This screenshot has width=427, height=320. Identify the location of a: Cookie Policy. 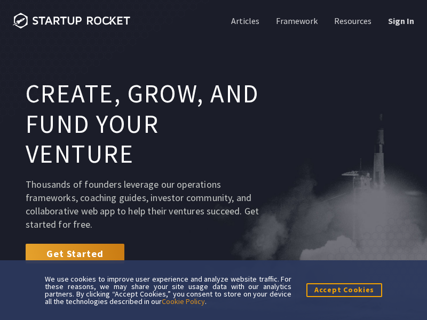
(183, 302).